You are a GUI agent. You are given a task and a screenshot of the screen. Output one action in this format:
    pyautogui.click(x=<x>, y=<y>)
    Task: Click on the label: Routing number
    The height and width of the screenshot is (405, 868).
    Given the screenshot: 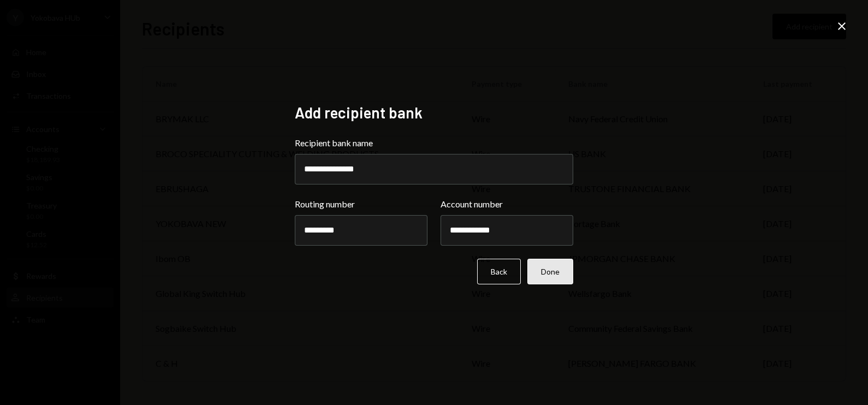 What is the action you would take?
    pyautogui.click(x=360, y=204)
    